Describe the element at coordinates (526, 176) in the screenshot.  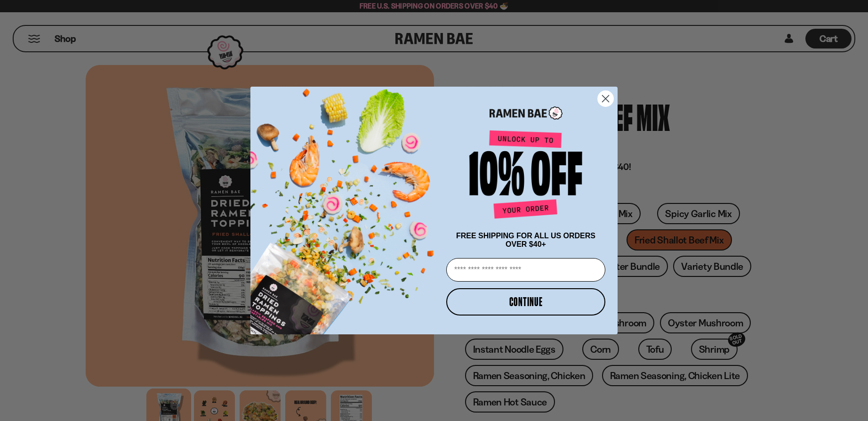
I see `img: Unlock up to 10% off` at that location.